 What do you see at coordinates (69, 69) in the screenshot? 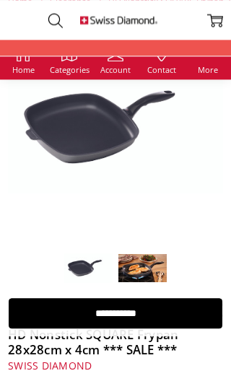
I see `span: Categories` at bounding box center [69, 69].